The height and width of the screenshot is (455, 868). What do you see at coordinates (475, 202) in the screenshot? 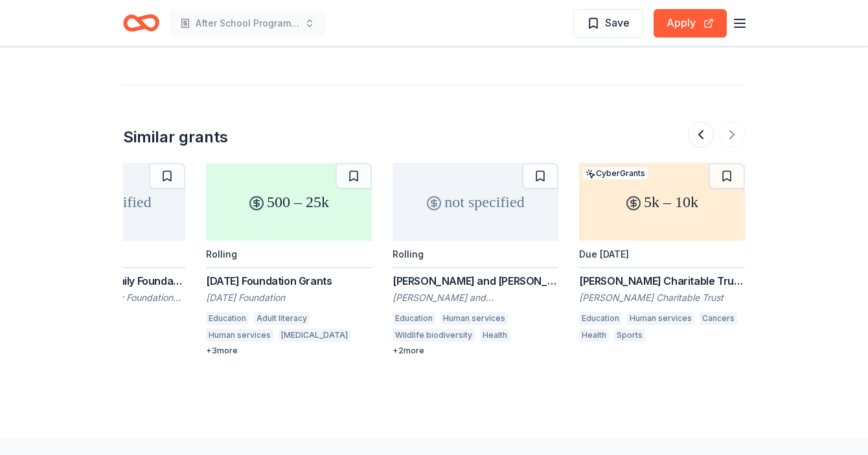
I see `div: not specified` at bounding box center [475, 202].